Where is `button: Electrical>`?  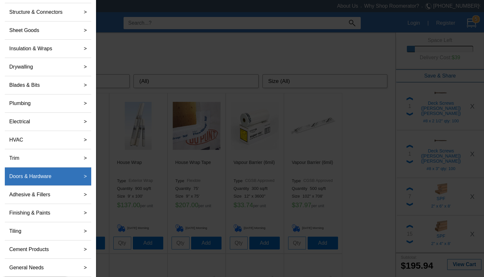
button: Electrical> is located at coordinates (48, 122).